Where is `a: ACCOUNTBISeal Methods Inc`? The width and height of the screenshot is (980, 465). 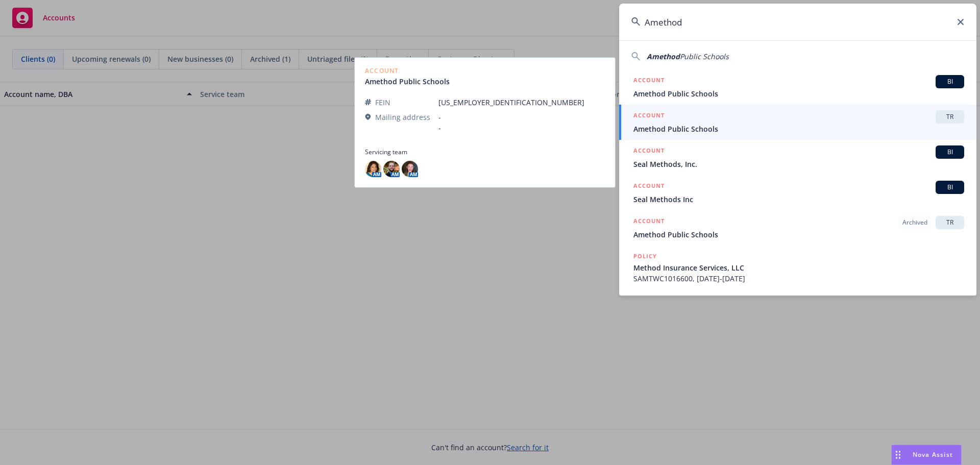
a: ACCOUNTBISeal Methods Inc is located at coordinates (798, 193).